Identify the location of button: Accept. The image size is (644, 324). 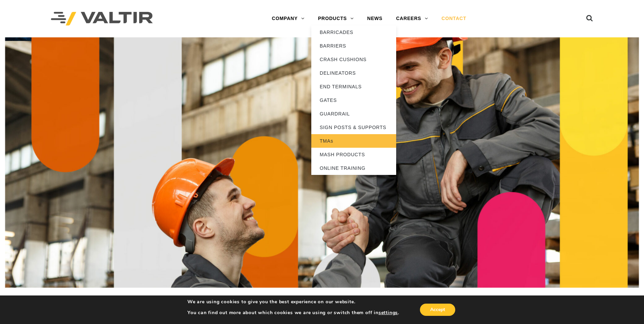
(438, 309).